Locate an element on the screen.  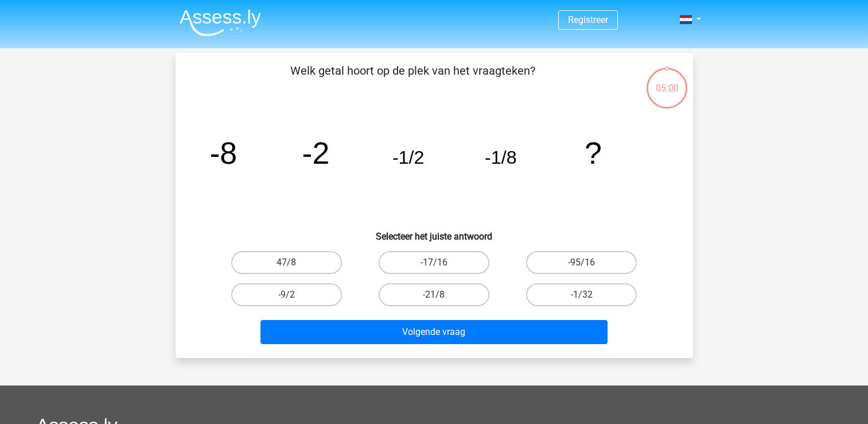
label: -95/16 is located at coordinates (581, 262).